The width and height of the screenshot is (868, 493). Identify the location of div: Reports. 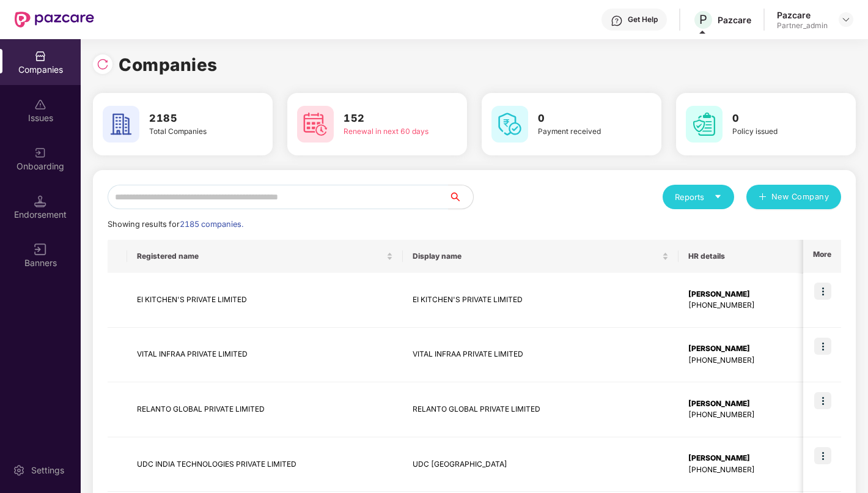
(698, 197).